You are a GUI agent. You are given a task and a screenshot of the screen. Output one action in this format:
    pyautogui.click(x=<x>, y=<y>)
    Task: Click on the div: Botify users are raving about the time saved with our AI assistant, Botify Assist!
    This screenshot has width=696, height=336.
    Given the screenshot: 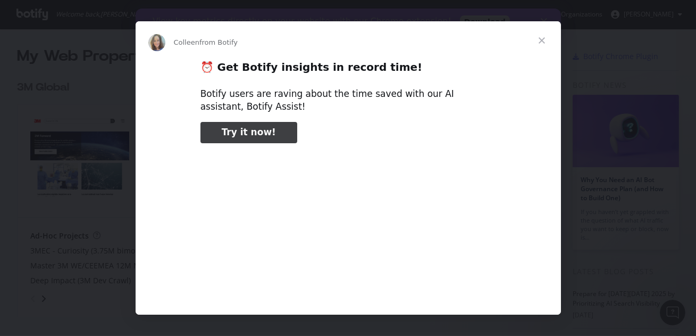 What is the action you would take?
    pyautogui.click(x=348, y=101)
    